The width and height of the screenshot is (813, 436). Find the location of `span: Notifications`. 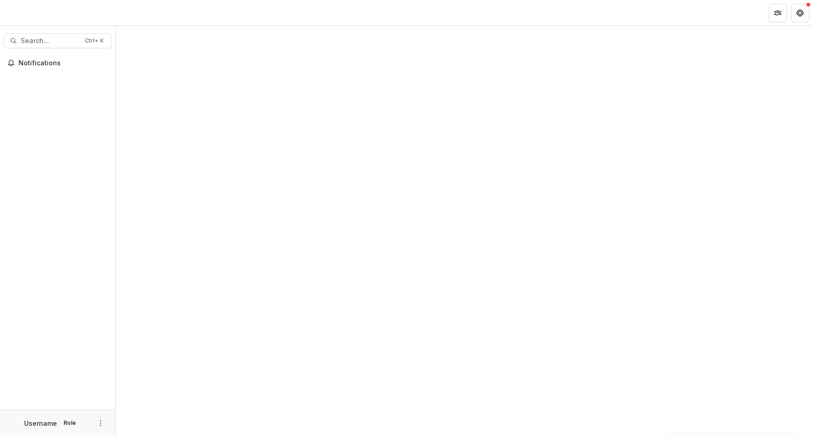

span: Notifications is located at coordinates (63, 63).